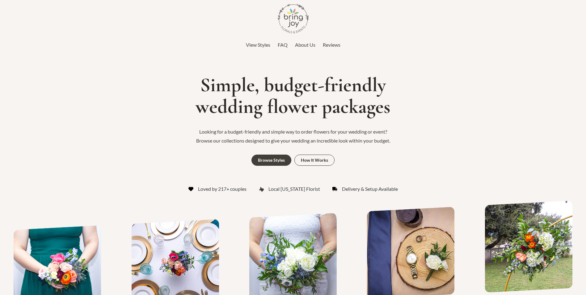 Image resolution: width=586 pixels, height=295 pixels. What do you see at coordinates (283, 45) in the screenshot?
I see `a: FAQ` at bounding box center [283, 45].